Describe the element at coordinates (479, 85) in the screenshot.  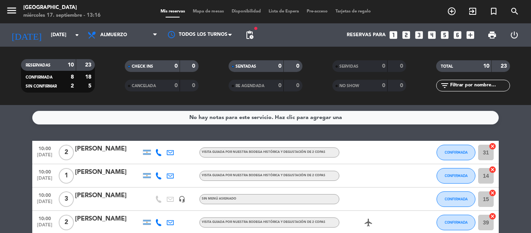
I see `input: Filtrar por nombre...` at that location.